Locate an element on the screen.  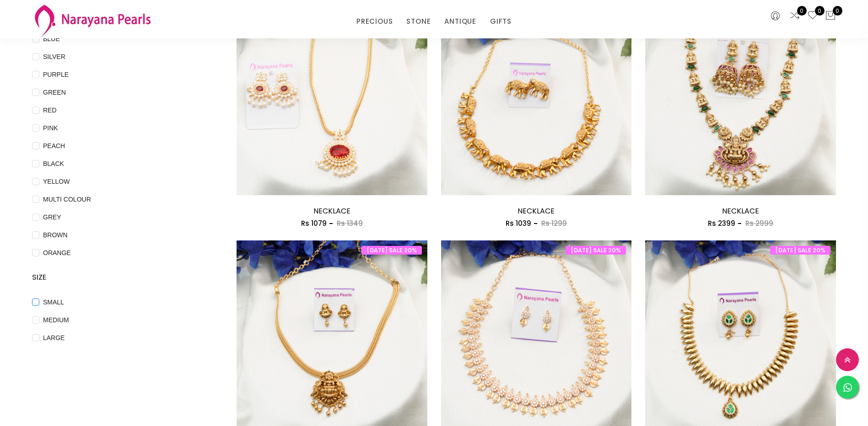
span: Rs 2399 is located at coordinates (722, 223).